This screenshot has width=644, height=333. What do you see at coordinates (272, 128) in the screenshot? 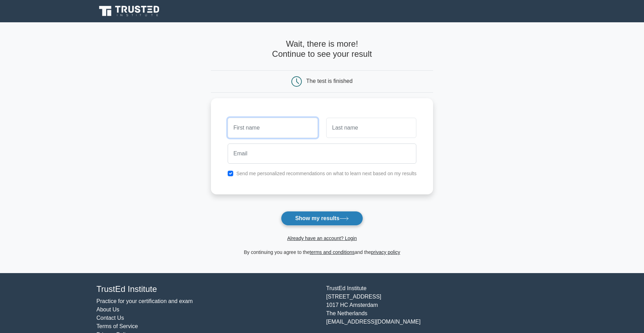
I see `input: First name` at bounding box center [272, 128].